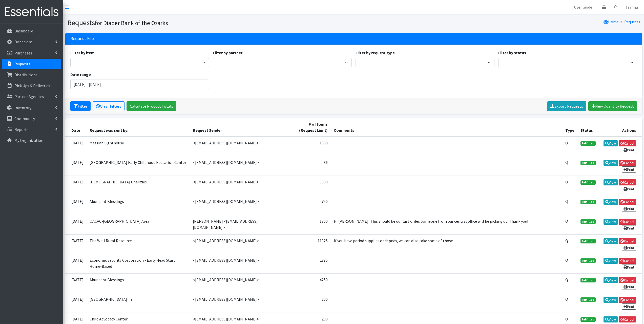  Describe the element at coordinates (31, 97) in the screenshot. I see `a: Partner Agencies` at that location.